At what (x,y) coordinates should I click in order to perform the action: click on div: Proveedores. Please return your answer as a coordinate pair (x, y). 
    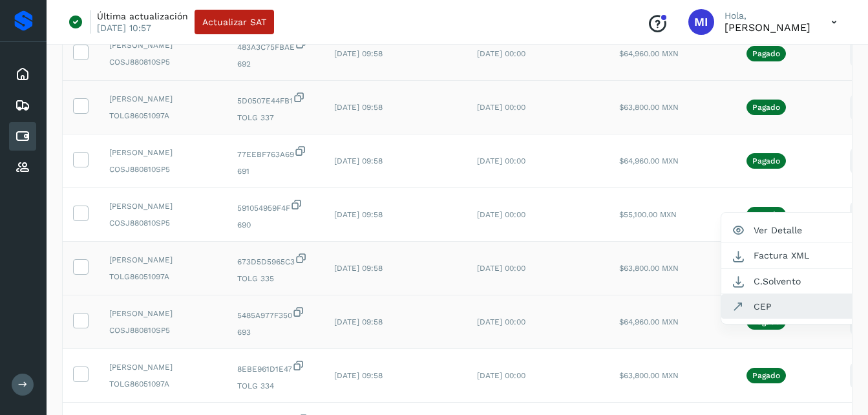
    Looking at the image, I should click on (23, 167).